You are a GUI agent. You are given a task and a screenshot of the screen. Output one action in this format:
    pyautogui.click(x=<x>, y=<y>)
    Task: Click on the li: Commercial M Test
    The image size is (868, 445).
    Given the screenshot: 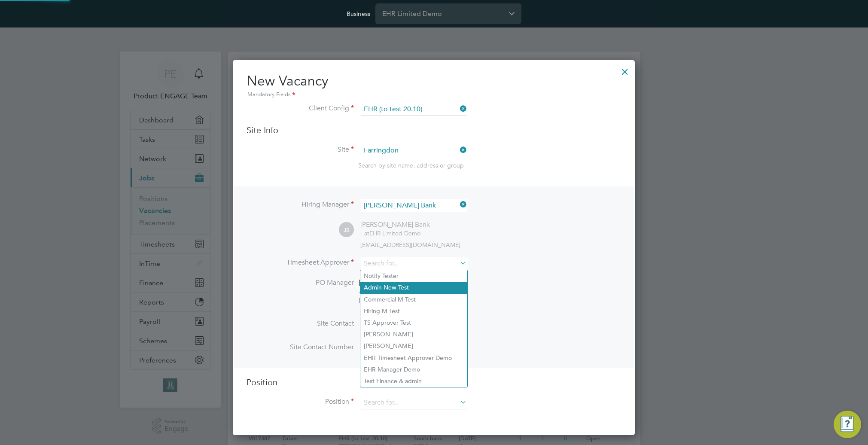 What is the action you would take?
    pyautogui.click(x=413, y=299)
    